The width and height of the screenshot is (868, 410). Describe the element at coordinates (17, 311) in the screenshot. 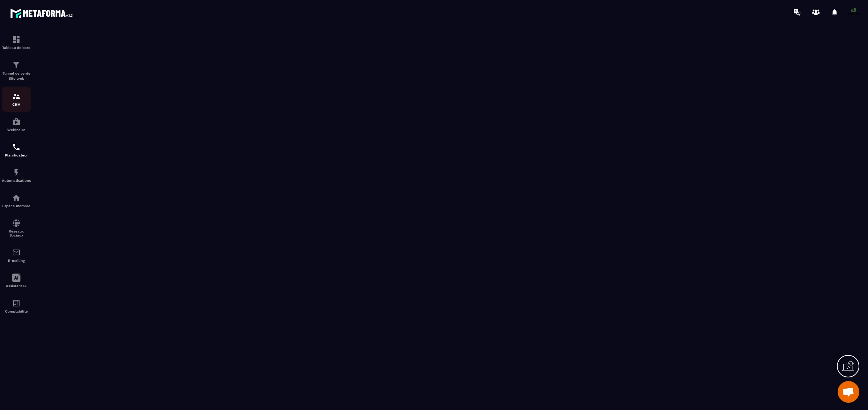

I see `p: Comptabilité` at that location.